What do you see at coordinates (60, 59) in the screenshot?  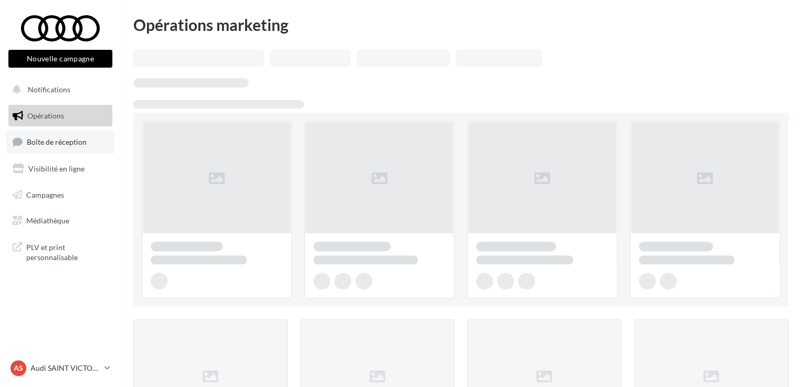 I see `button: Nouvelle campagne` at bounding box center [60, 59].